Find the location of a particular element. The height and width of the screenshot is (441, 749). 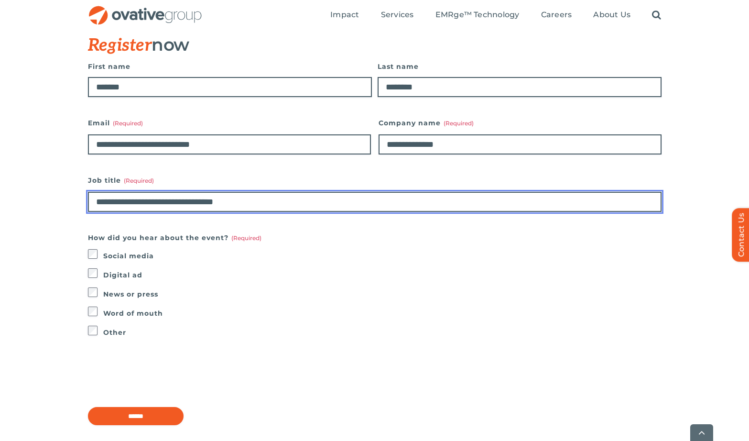

a: OG_Full_horizontal_RGB is located at coordinates (145, 9).